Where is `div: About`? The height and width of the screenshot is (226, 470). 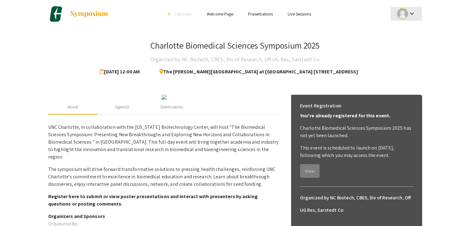
div: About is located at coordinates (73, 107).